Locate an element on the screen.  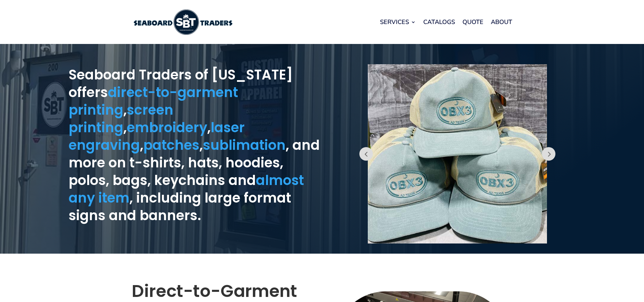
a: Services is located at coordinates (398, 22).